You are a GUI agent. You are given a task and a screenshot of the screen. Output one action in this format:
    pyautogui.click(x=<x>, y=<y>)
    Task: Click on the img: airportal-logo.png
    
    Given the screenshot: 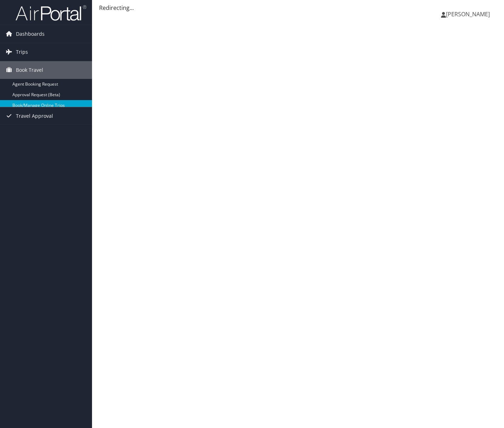 What is the action you would take?
    pyautogui.click(x=51, y=13)
    